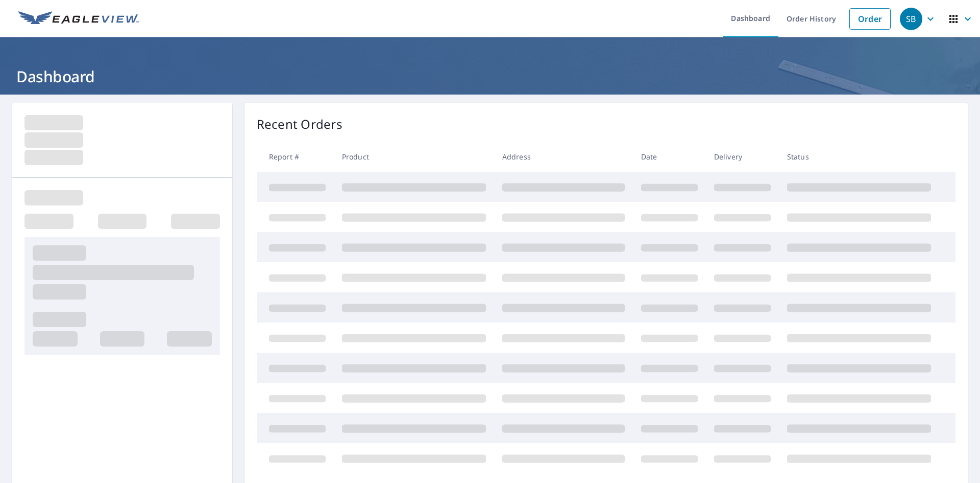 This screenshot has width=980, height=483. What do you see at coordinates (78, 19) in the screenshot?
I see `img: EV Logo` at bounding box center [78, 19].